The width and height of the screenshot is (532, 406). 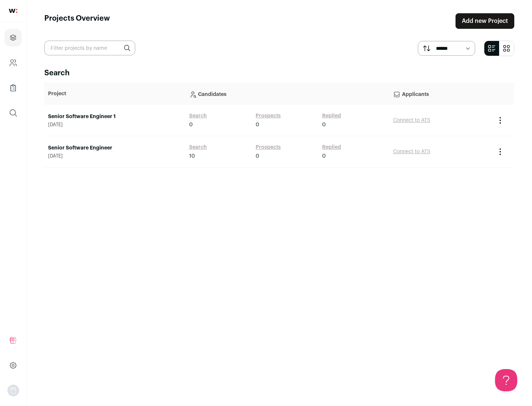 What do you see at coordinates (13, 88) in the screenshot?
I see `a: Company Lists` at bounding box center [13, 88].